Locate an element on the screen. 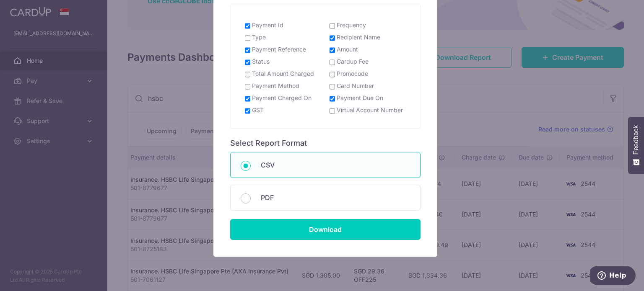  label: GST is located at coordinates (258, 110).